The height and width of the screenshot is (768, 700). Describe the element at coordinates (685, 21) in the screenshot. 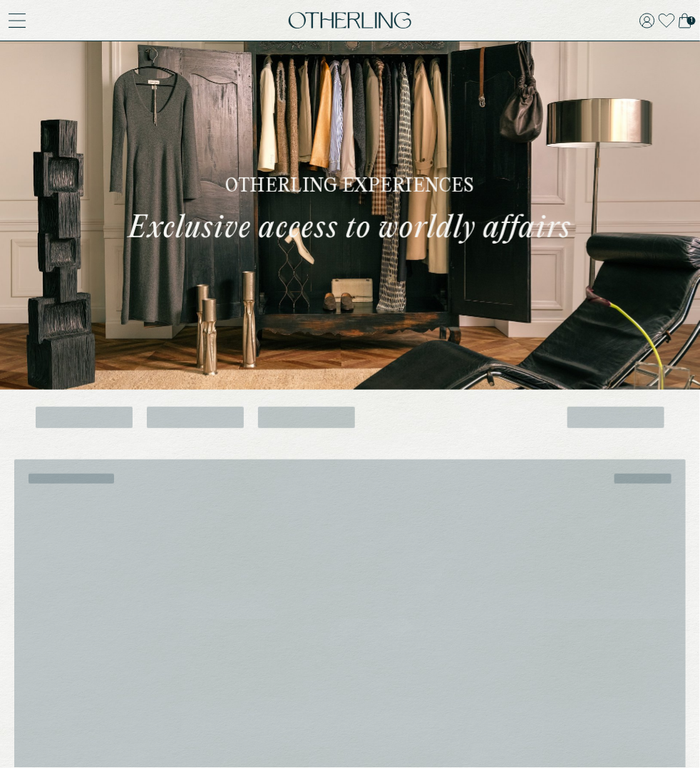

I see `a: 1` at that location.